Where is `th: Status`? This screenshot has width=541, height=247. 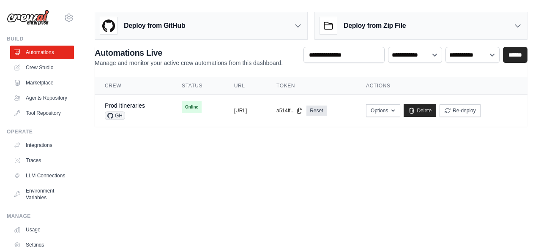
th: Status is located at coordinates (198, 86).